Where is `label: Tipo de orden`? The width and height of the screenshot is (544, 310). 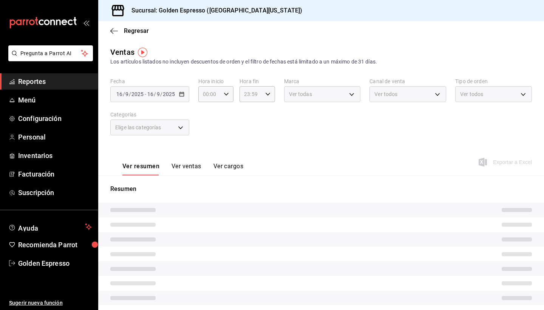 label: Tipo de orden is located at coordinates (494, 81).